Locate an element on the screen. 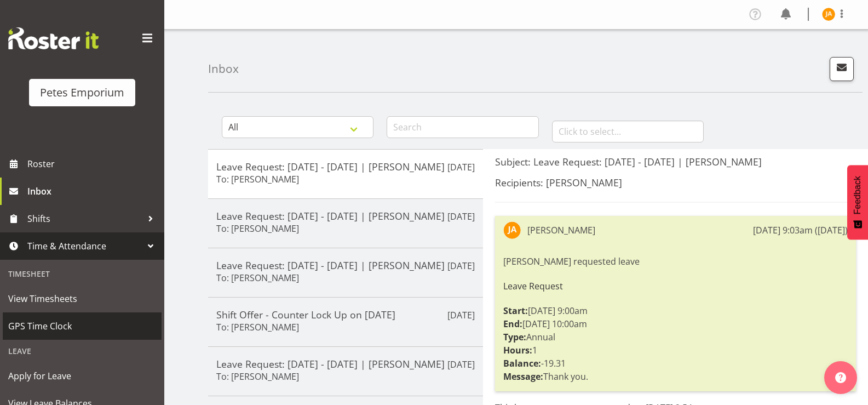 The width and height of the screenshot is (868, 405). h6: Leave Request is located at coordinates (675, 286).